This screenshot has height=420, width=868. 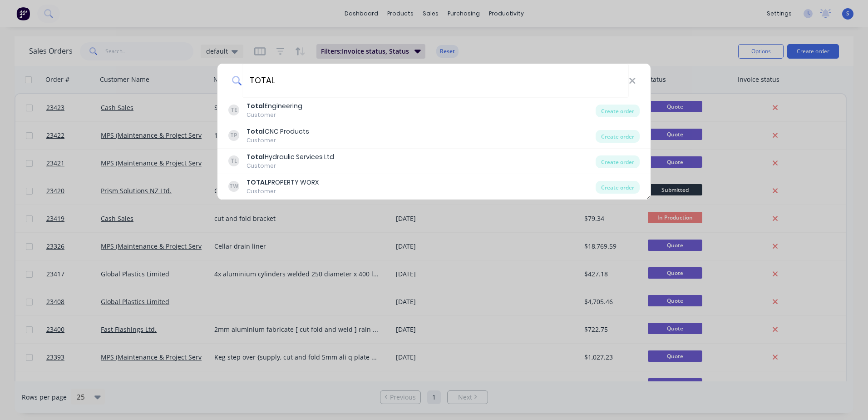 What do you see at coordinates (282, 182) in the screenshot?
I see `div: PROPERTY WORX` at bounding box center [282, 182].